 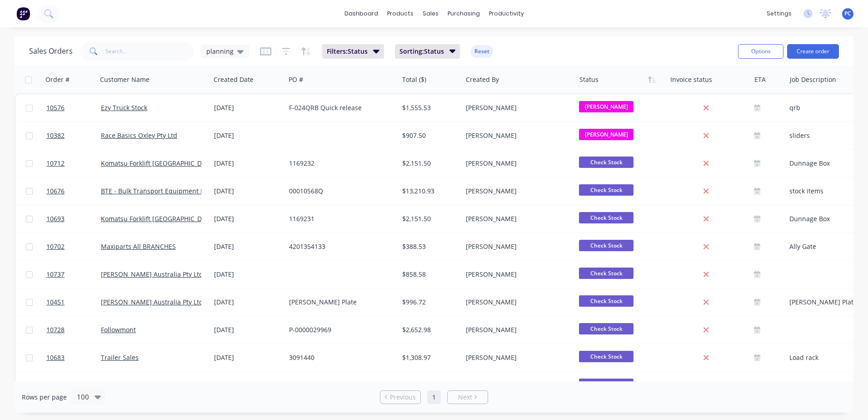 What do you see at coordinates (74, 302) in the screenshot?
I see `a: 10451` at bounding box center [74, 302].